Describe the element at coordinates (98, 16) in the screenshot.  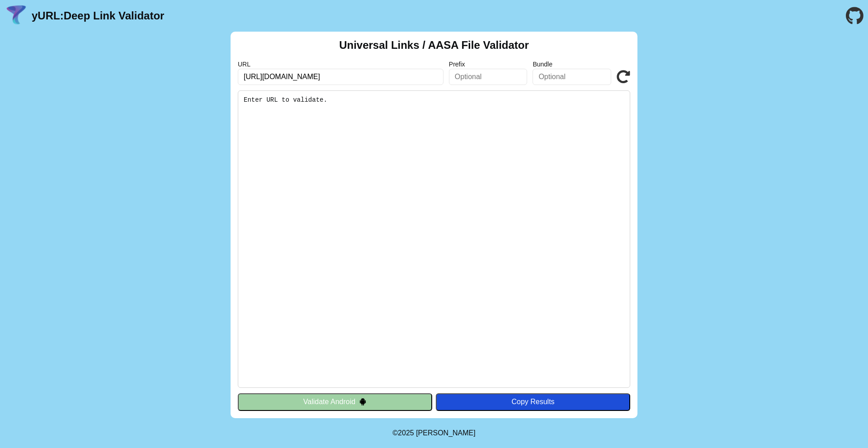
I see `a: yURL:Deep Link Validator` at that location.